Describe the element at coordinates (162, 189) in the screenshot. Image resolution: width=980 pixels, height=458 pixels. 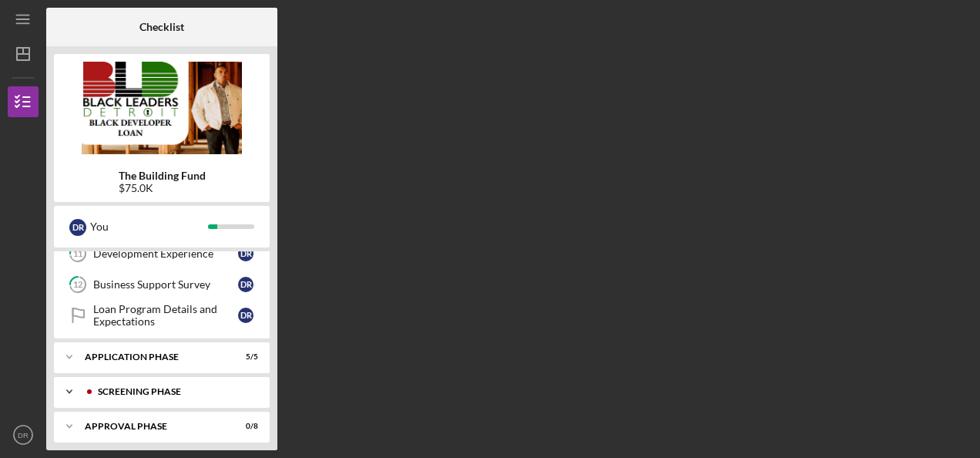
I see `div: $75.0K` at that location.